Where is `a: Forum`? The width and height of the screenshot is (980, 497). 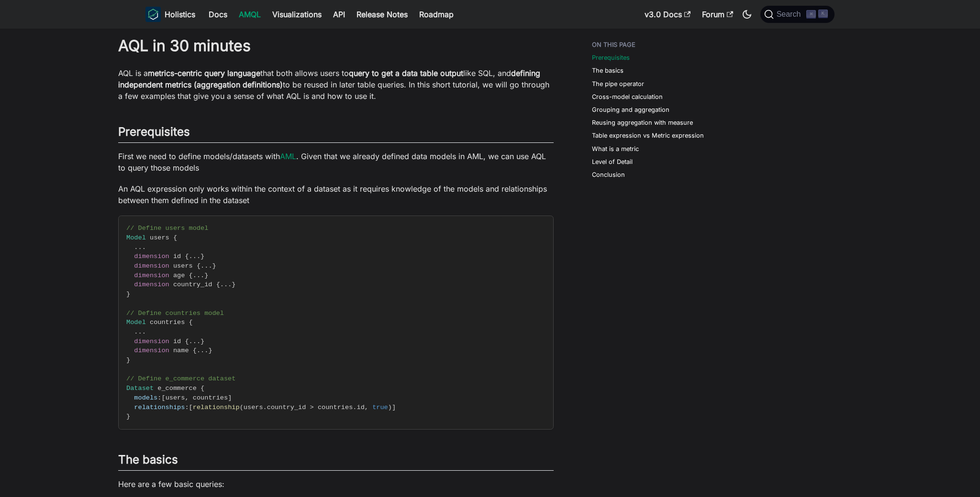
a: Forum is located at coordinates (717, 14).